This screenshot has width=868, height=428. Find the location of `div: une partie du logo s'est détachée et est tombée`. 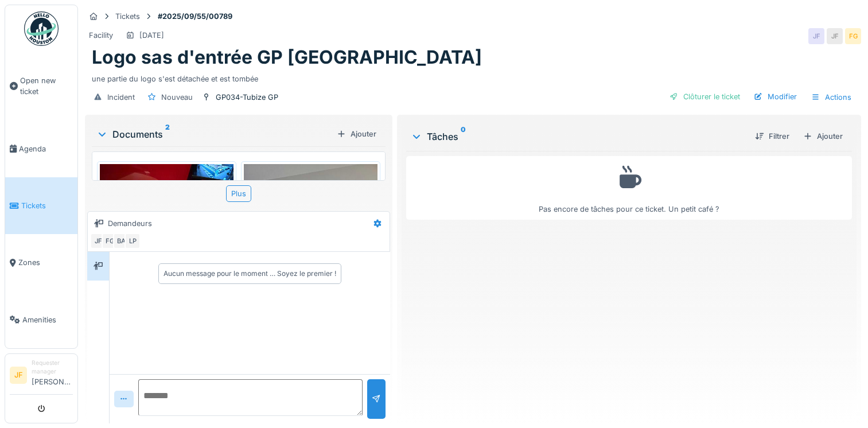

div: une partie du logo s'est détachée et est tombée is located at coordinates (473, 76).